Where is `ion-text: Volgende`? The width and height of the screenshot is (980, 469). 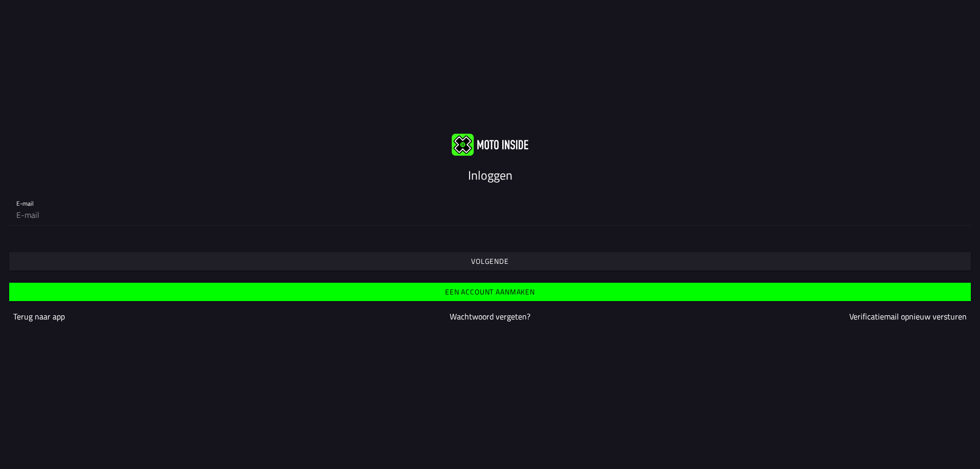
ion-text: Volgende is located at coordinates (490, 261).